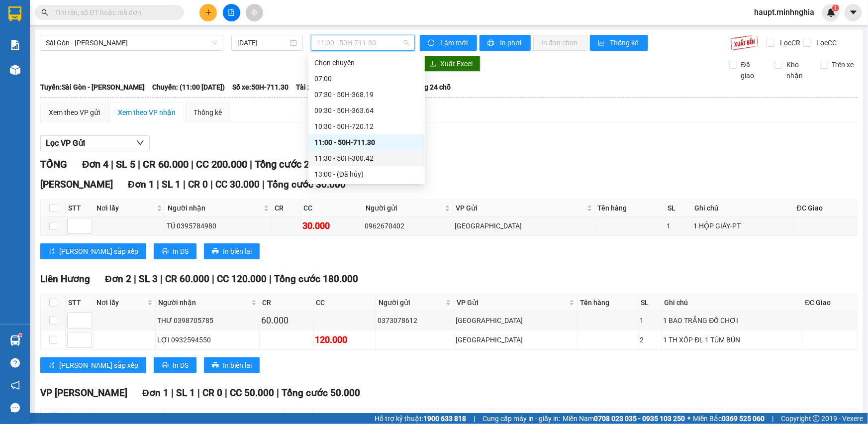 The width and height of the screenshot is (868, 424). What do you see at coordinates (140, 143) in the screenshot?
I see `span: down` at bounding box center [140, 143].